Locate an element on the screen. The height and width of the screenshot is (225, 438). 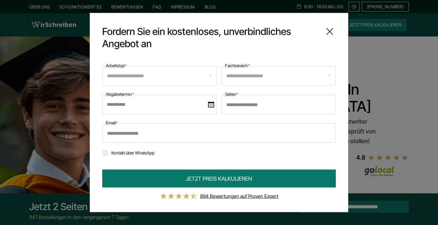
label: Fachbereich is located at coordinates (237, 66).